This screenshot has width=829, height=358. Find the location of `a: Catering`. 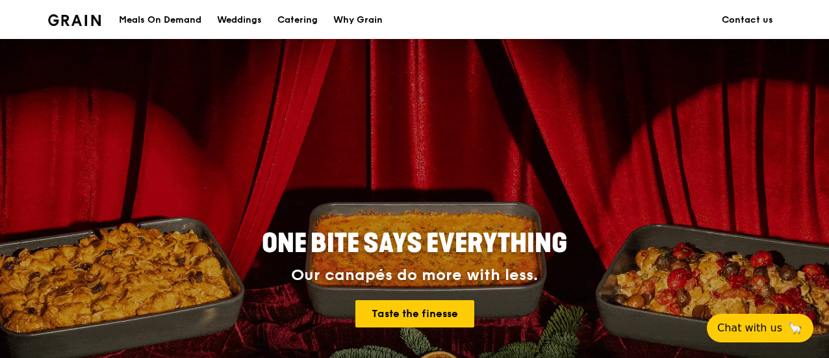

a: Catering is located at coordinates (297, 20).